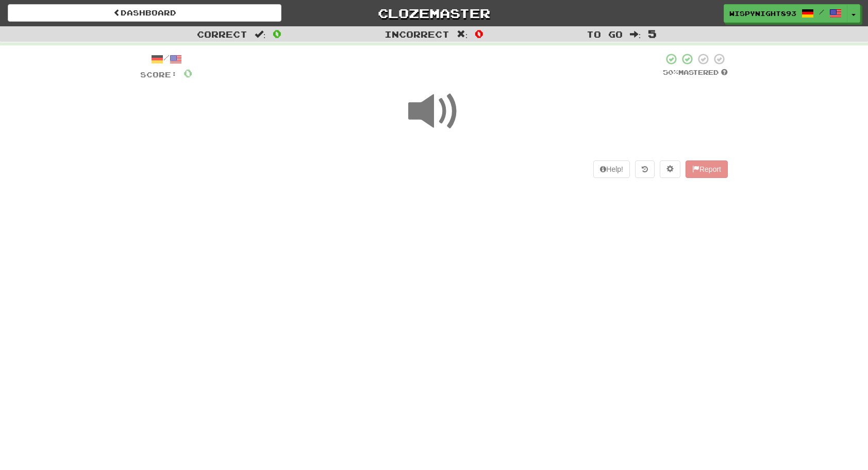 The image size is (868, 470). Describe the element at coordinates (645, 169) in the screenshot. I see `button: Round history (alt+y)` at that location.